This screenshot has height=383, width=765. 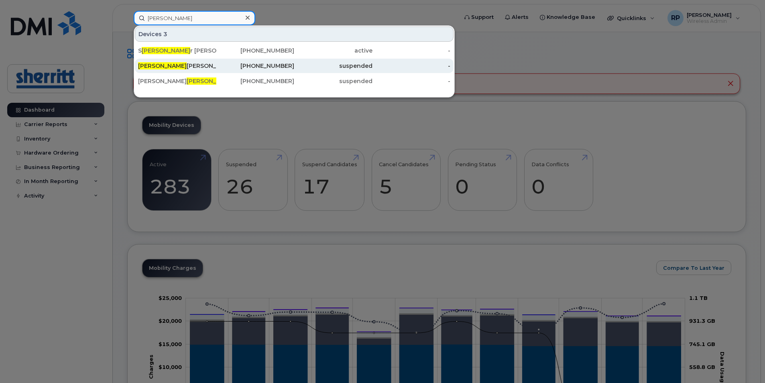 What do you see at coordinates (333, 51) in the screenshot?
I see `div: active` at bounding box center [333, 51].